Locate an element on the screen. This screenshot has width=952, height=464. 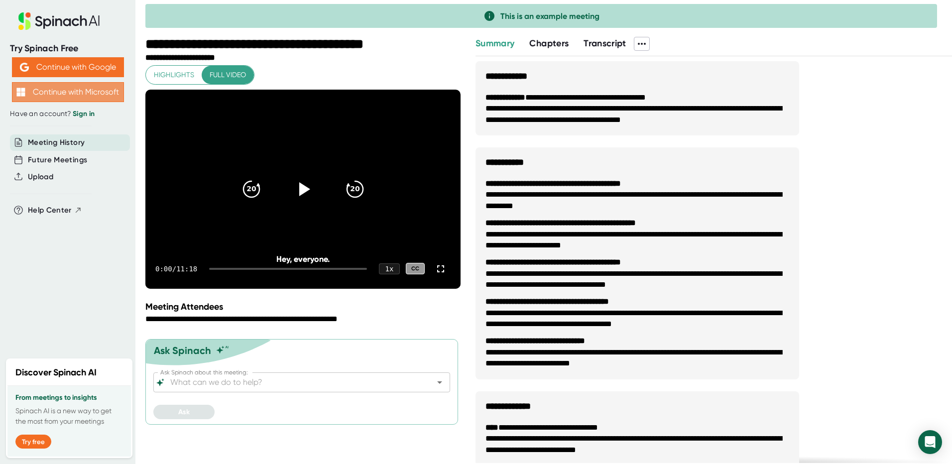
button: Help Center is located at coordinates (55, 210).